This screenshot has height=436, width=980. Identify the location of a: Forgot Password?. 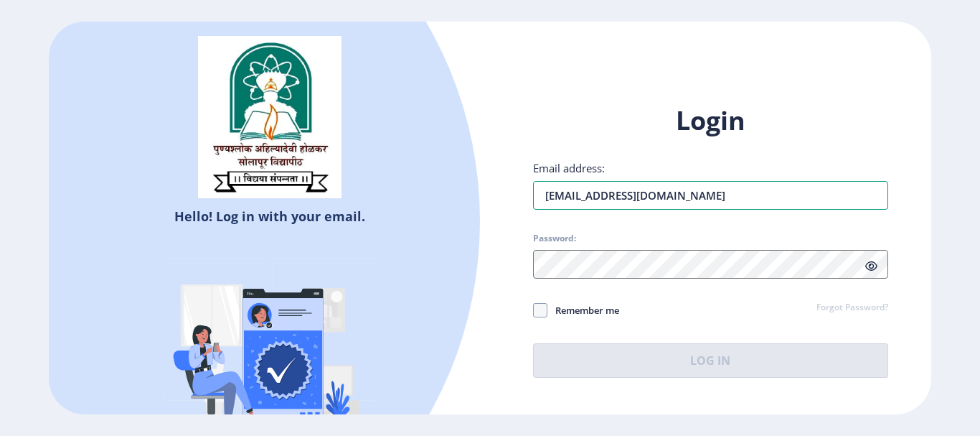
(852, 308).